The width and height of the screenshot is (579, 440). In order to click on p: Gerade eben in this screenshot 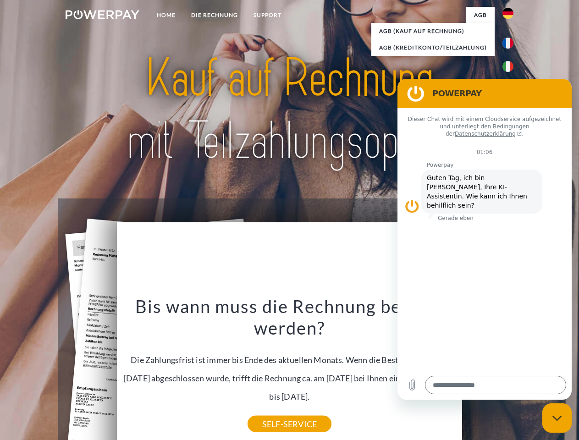, I will do `click(58, 139)`.